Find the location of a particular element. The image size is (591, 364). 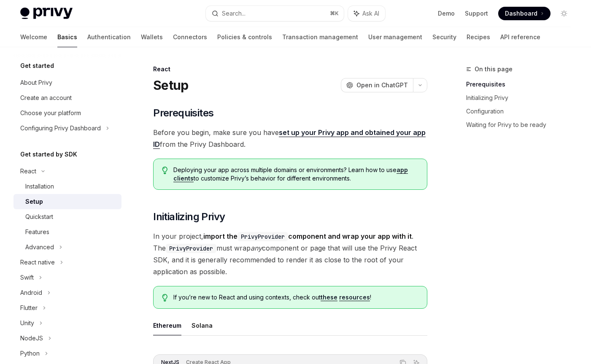

div: Advanced is located at coordinates (39, 247).